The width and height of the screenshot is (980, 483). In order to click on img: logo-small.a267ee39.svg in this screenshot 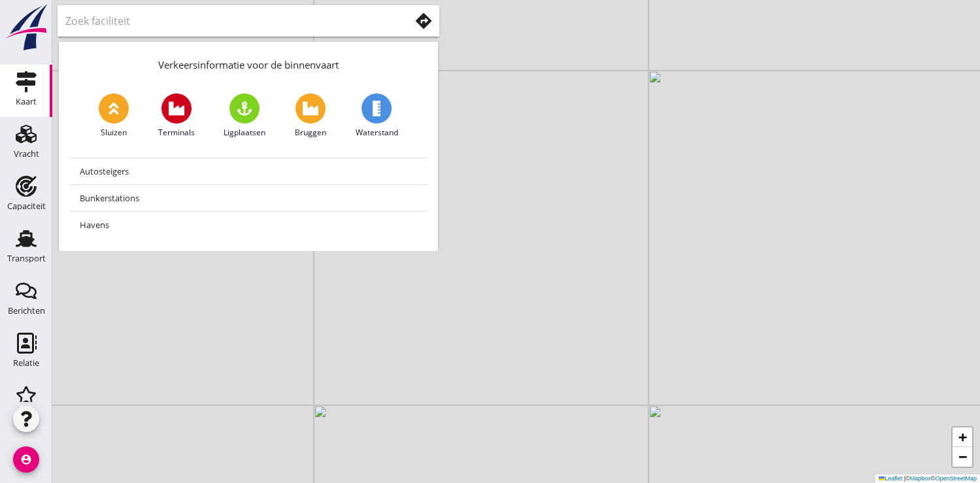, I will do `click(26, 28)`.